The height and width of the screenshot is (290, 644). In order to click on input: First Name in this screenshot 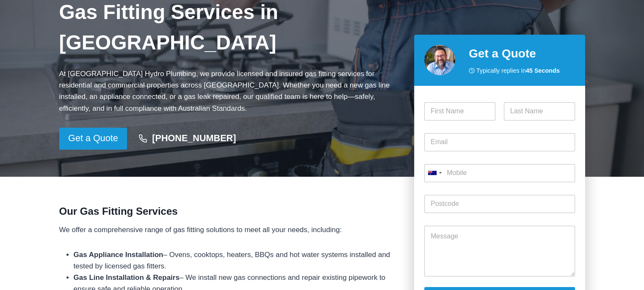, I will do `click(460, 111)`.